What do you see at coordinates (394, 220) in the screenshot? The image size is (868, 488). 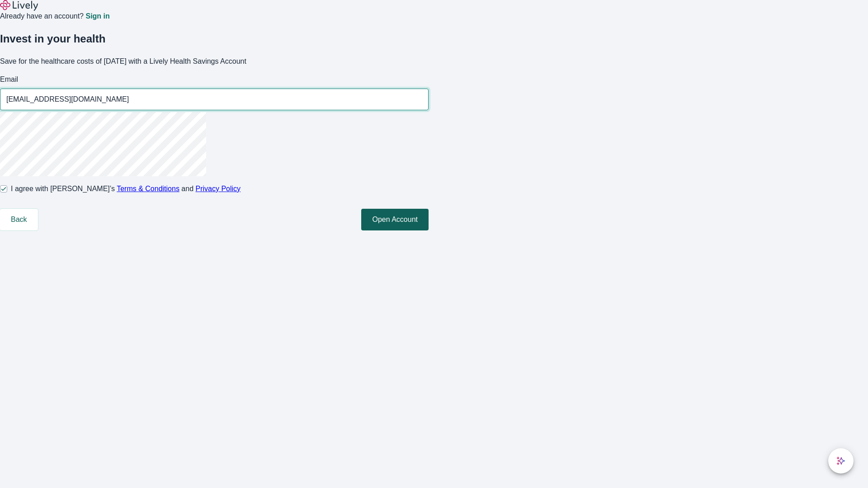 I see `button: Open Account` at bounding box center [394, 220].